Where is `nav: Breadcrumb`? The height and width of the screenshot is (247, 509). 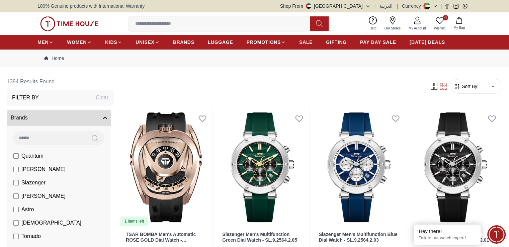
nav: Breadcrumb is located at coordinates (254, 58).